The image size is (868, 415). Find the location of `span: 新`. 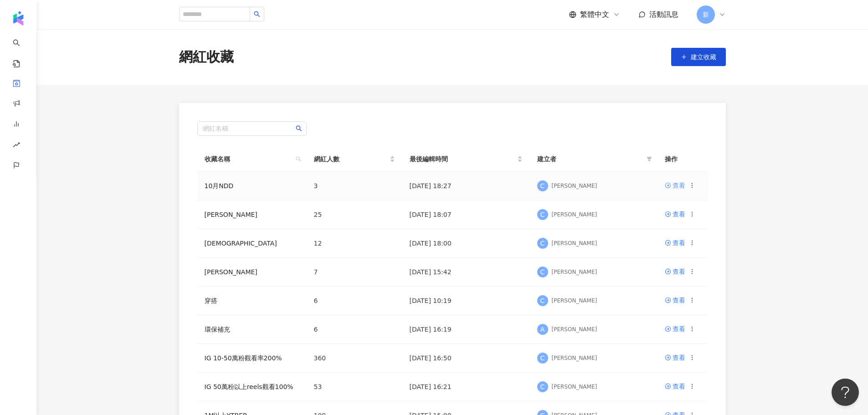

span: 新 is located at coordinates (706, 15).